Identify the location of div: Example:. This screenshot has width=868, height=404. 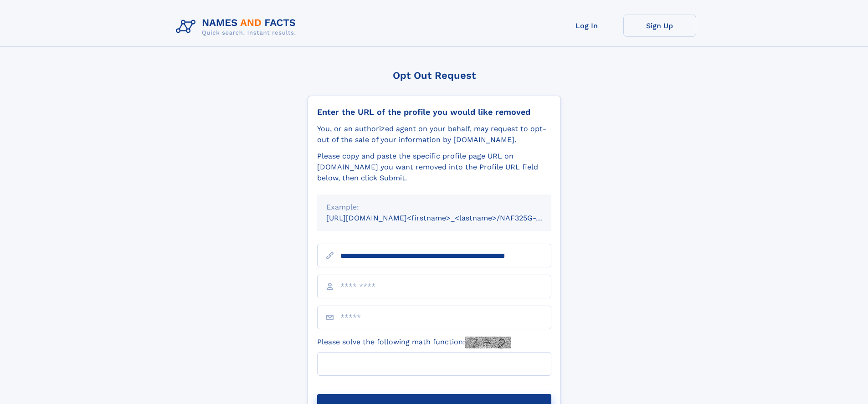
(435, 208).